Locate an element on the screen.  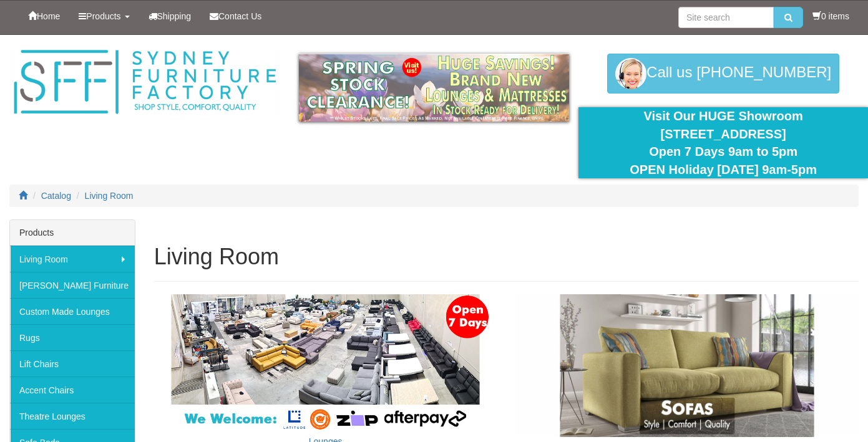
div: Products is located at coordinates (73, 233).